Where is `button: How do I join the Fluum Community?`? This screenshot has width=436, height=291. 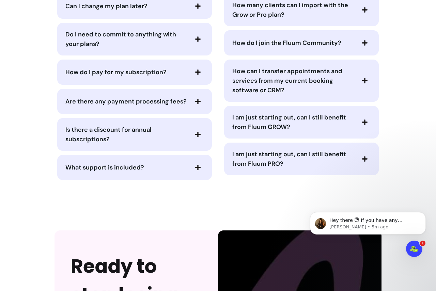 button: How do I join the Fluum Community? is located at coordinates (301, 43).